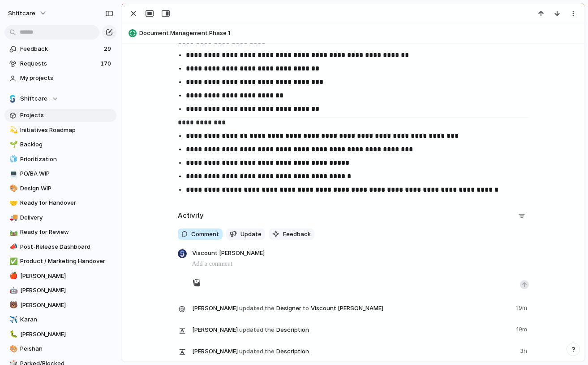 The image size is (588, 365). I want to click on span: Initiatives Roadmap, so click(67, 130).